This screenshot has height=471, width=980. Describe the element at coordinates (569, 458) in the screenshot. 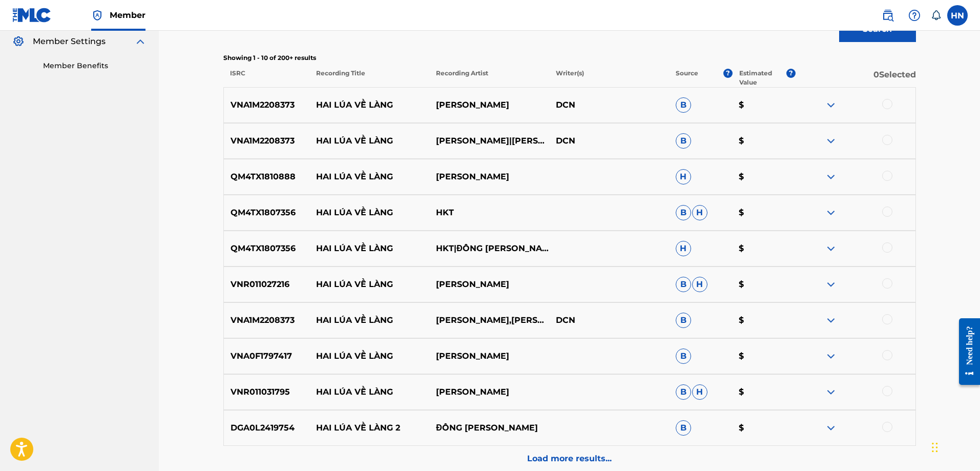

I see `p: Load more results...` at that location.